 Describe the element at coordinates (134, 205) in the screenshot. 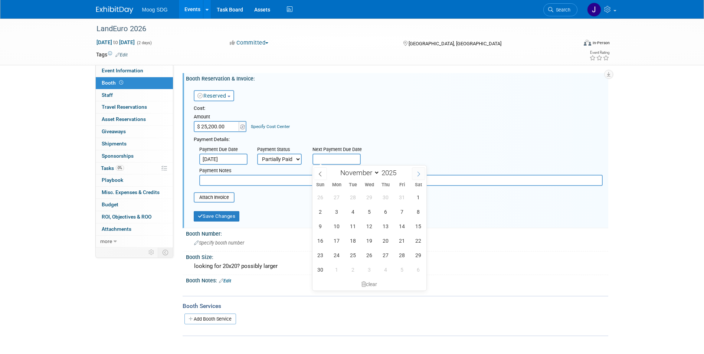

I see `a: Budget` at that location.